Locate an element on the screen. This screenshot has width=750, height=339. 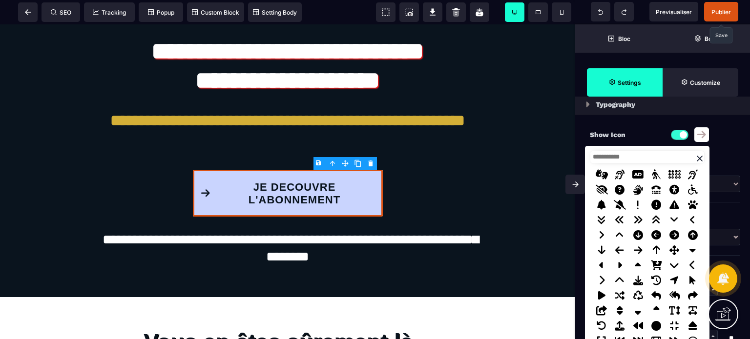
span: View components is located at coordinates (386, 12).